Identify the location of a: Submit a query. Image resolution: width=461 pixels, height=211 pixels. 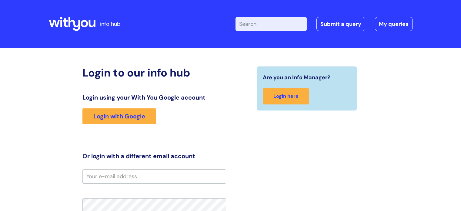
(341, 24).